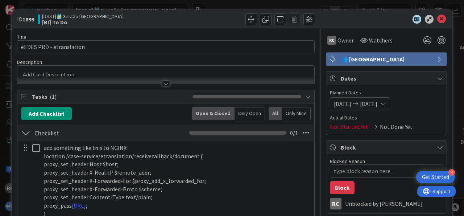  What do you see at coordinates (176, 205) in the screenshot?
I see `p: proxy_pass ;` at bounding box center [176, 205].